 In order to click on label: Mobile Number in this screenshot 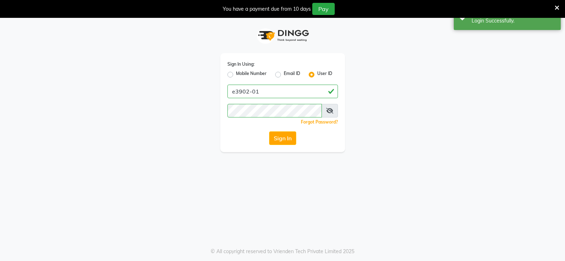, I will do `click(251, 75)`.